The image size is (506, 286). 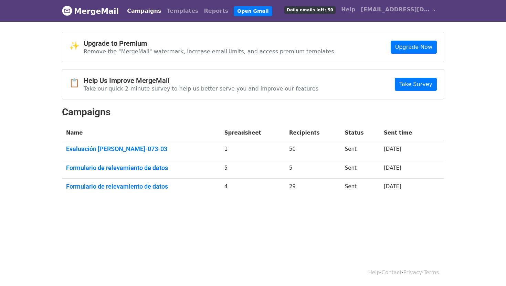 What do you see at coordinates (141, 133) in the screenshot?
I see `th: Name` at bounding box center [141, 133].